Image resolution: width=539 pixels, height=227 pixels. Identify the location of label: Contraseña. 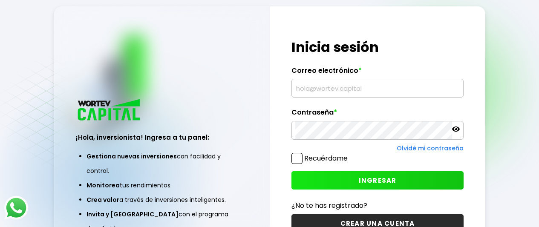
(377, 115).